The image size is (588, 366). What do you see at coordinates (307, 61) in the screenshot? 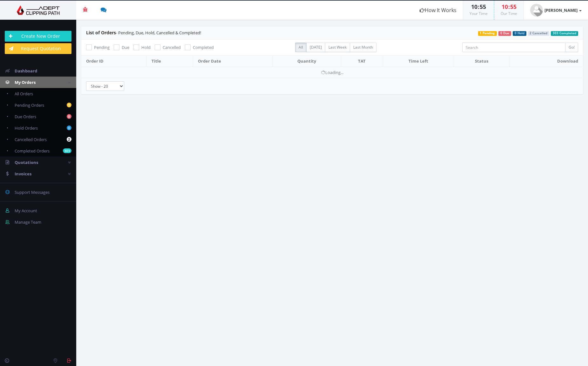
I see `span: Quantity` at bounding box center [307, 61].